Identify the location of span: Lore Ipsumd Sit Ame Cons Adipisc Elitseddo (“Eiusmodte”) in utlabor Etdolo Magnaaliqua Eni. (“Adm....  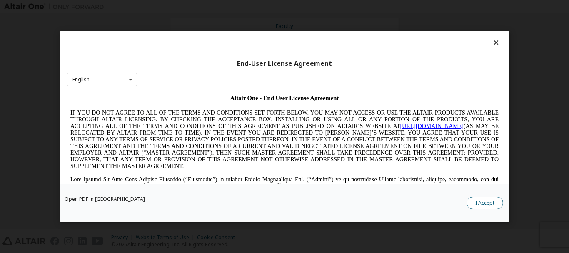
(217, 115).